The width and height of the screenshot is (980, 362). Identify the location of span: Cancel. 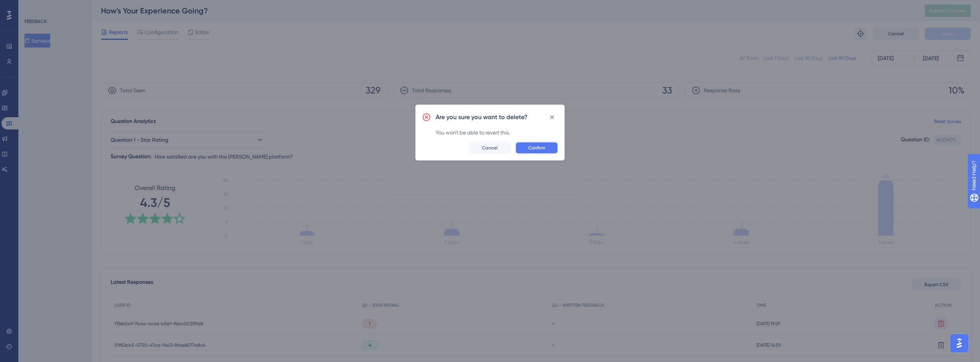
(490, 148).